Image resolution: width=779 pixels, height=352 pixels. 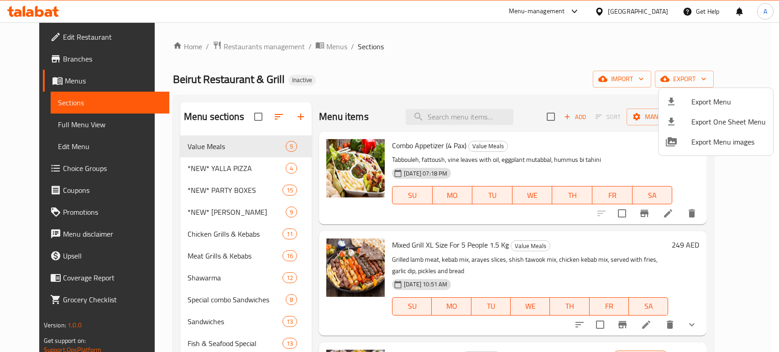 I want to click on li: Export one sheet menu items, so click(x=715, y=122).